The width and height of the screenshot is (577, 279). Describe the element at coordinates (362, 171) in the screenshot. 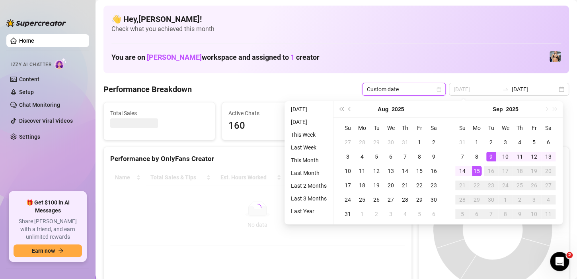

I see `td: 2025-08-11` at that location.